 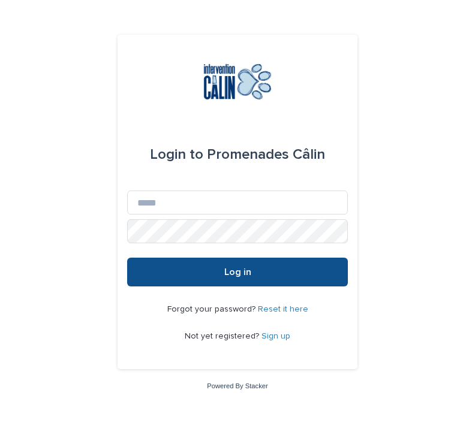 I want to click on div: Promenades Câlin, so click(x=237, y=155).